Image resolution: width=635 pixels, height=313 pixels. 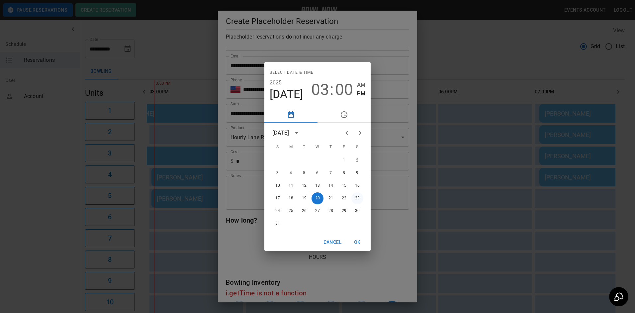 What do you see at coordinates (278, 186) in the screenshot?
I see `button: 10` at bounding box center [278, 186].